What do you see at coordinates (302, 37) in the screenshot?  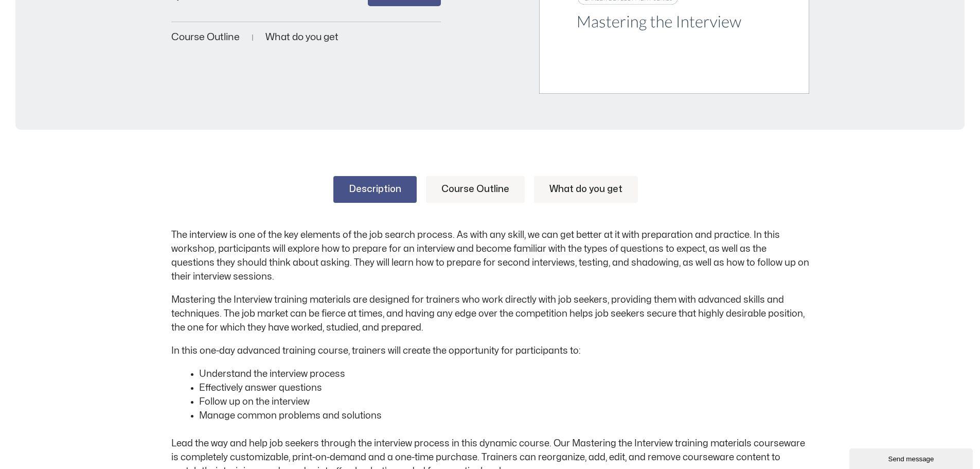 I see `span: What do you get` at bounding box center [302, 37].